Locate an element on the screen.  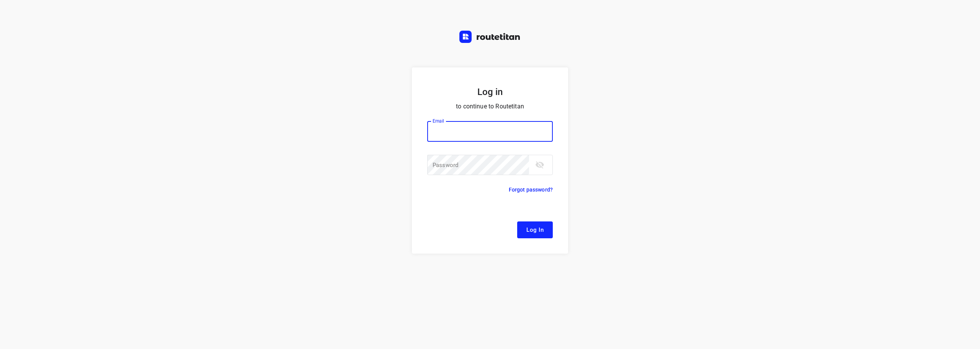
h5: Log in is located at coordinates (490, 92).